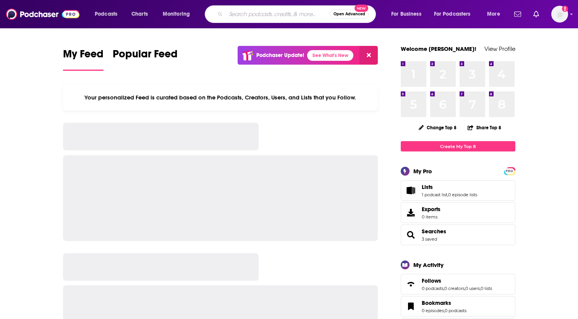 Image resolution: width=578 pixels, height=319 pixels. What do you see at coordinates (510, 170) in the screenshot?
I see `a: PRO` at bounding box center [510, 170].